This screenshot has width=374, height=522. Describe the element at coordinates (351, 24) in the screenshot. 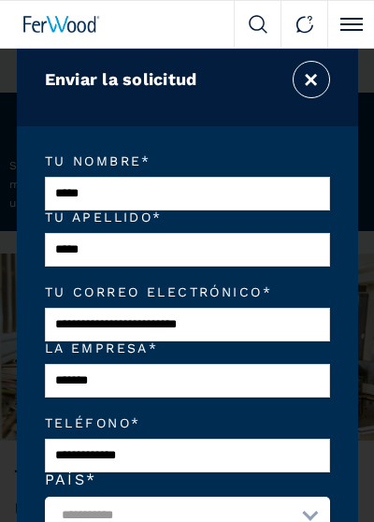

I see `button: Click to toggle menu` at that location.